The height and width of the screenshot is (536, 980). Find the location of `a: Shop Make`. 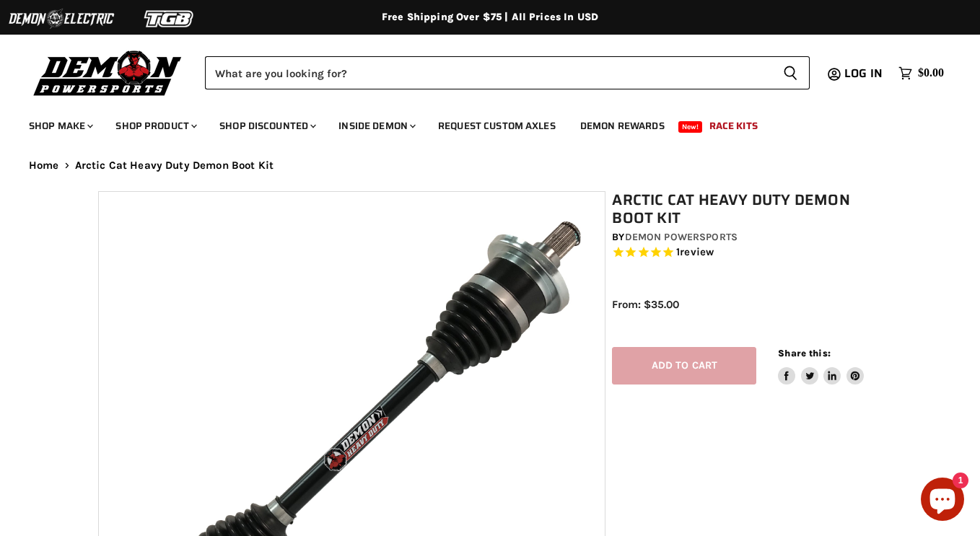

a: Shop Make is located at coordinates (60, 126).